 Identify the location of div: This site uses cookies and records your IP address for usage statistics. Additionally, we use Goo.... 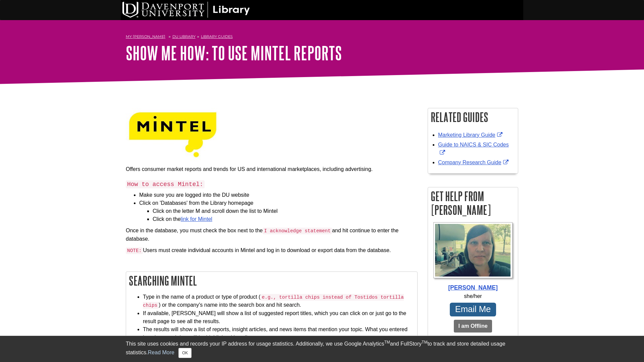
(322, 349).